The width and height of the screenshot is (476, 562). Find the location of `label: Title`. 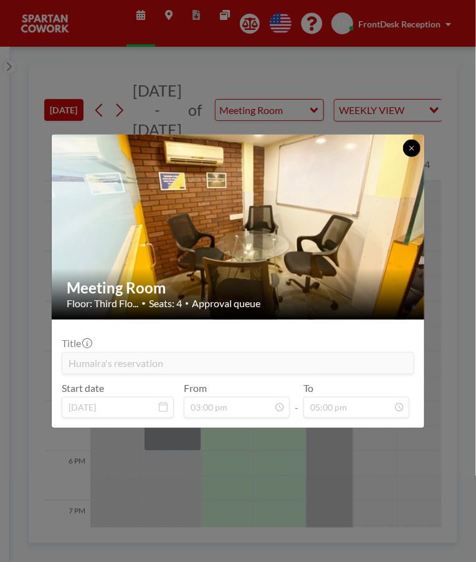

label: Title is located at coordinates (76, 343).